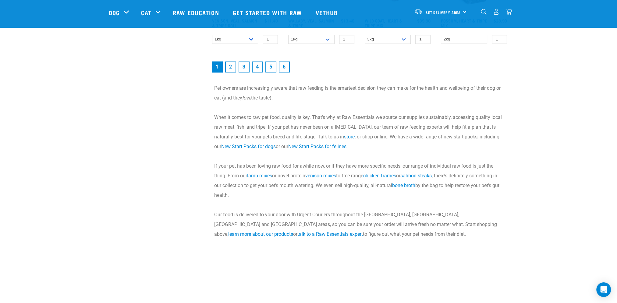  What do you see at coordinates (328, 12) in the screenshot?
I see `a: Vethub` at bounding box center [328, 12].